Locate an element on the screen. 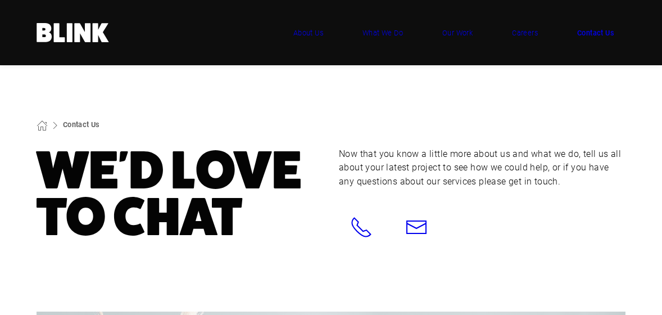 This screenshot has height=315, width=662. a: About Us is located at coordinates (308, 33).